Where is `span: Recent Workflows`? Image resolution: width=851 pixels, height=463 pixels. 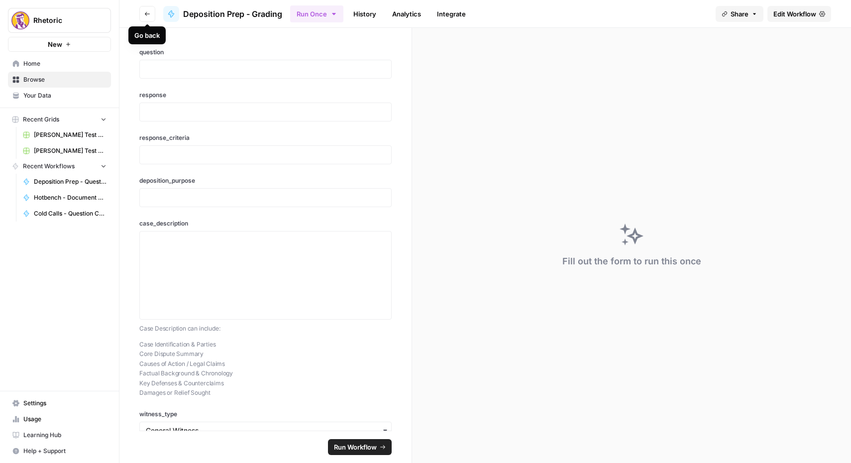
span: Recent Workflows is located at coordinates (49, 166).